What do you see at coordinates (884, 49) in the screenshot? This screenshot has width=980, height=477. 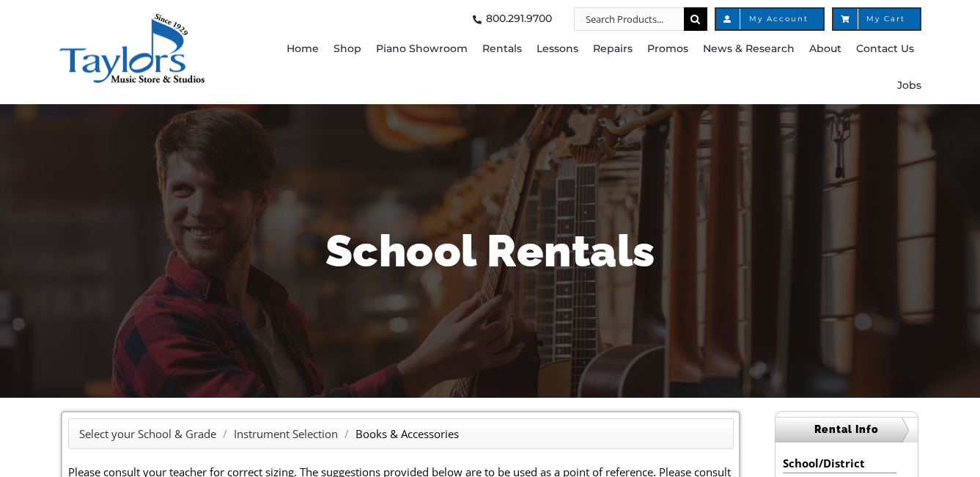 I see `a: Contact Us` at bounding box center [884, 49].